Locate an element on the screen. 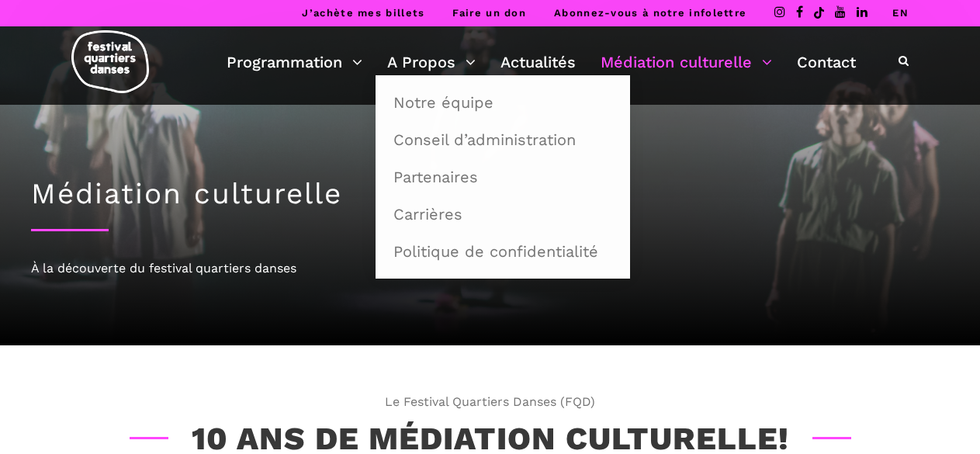 This screenshot has height=454, width=980. h1: Médiation culturelle is located at coordinates (490, 194).